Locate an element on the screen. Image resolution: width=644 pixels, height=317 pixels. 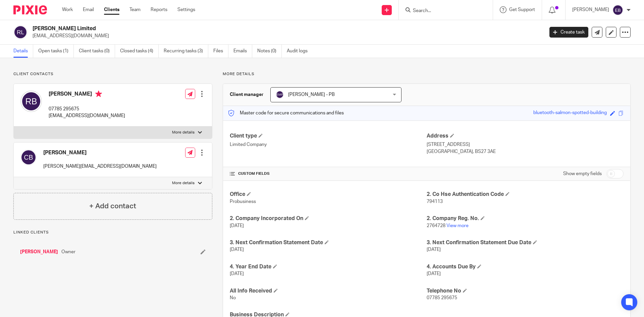
p: 07785 295675 is located at coordinates (87, 109).